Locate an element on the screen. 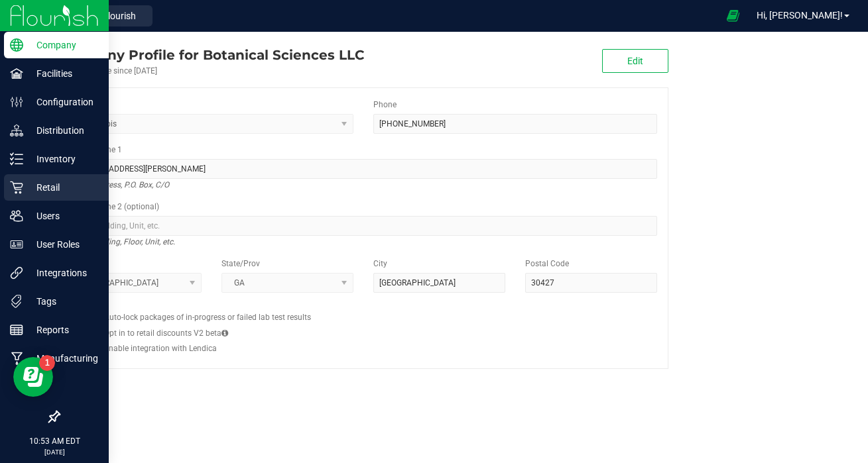 This screenshot has height=463, width=868. input: Postal Code is located at coordinates (591, 283).